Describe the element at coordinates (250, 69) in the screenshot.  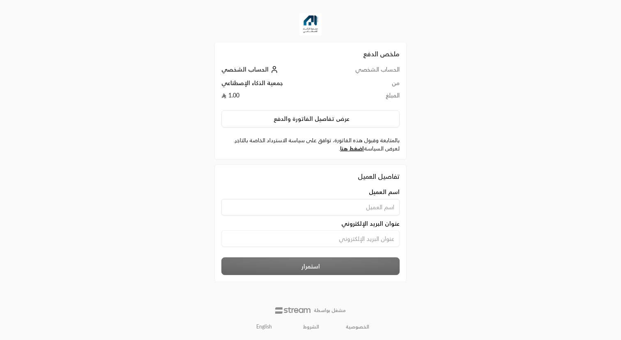
I see `a: الحساب الشخصي` at that location.